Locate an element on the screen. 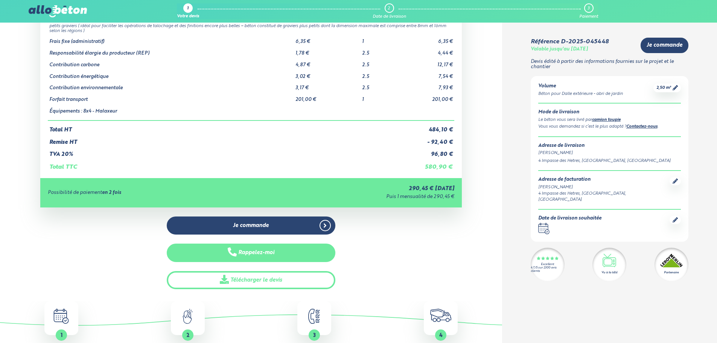  td: Remise HT is located at coordinates (225, 139).